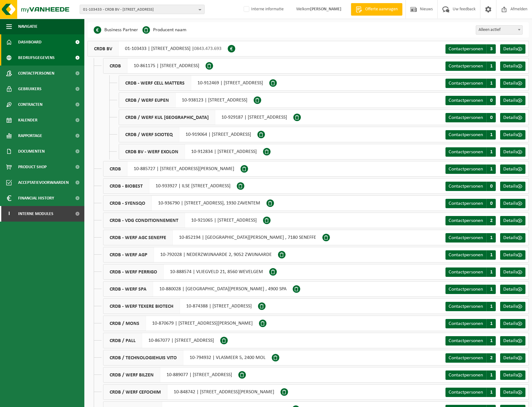  I want to click on span: 3, so click(491, 49).